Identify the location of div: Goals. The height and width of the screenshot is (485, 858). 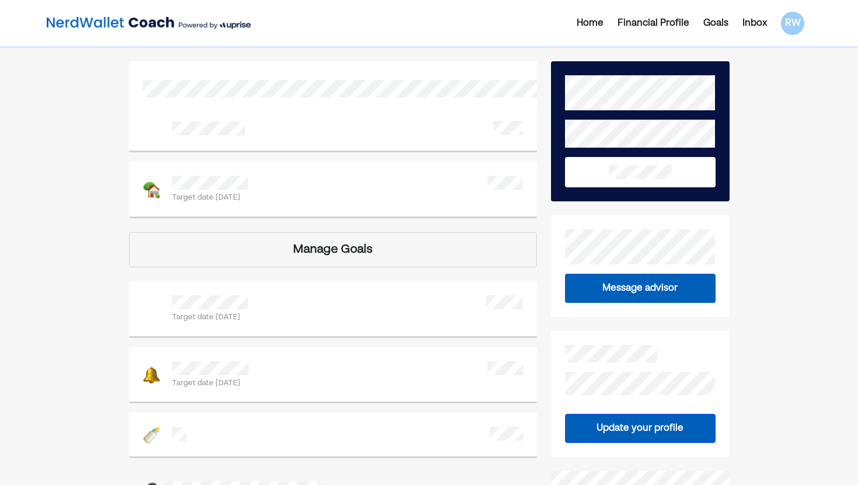
(715, 23).